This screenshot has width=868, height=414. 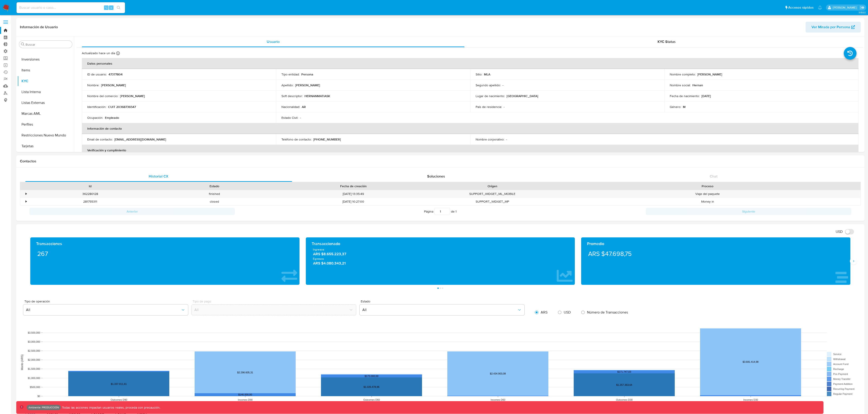 I want to click on p: Nombre :, so click(x=93, y=85).